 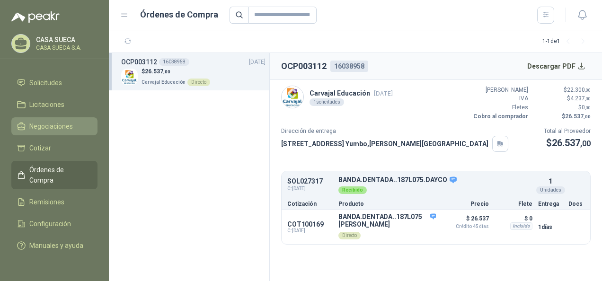 What do you see at coordinates (351, 93) in the screenshot?
I see `p: Carvajal Educación` at bounding box center [351, 93].